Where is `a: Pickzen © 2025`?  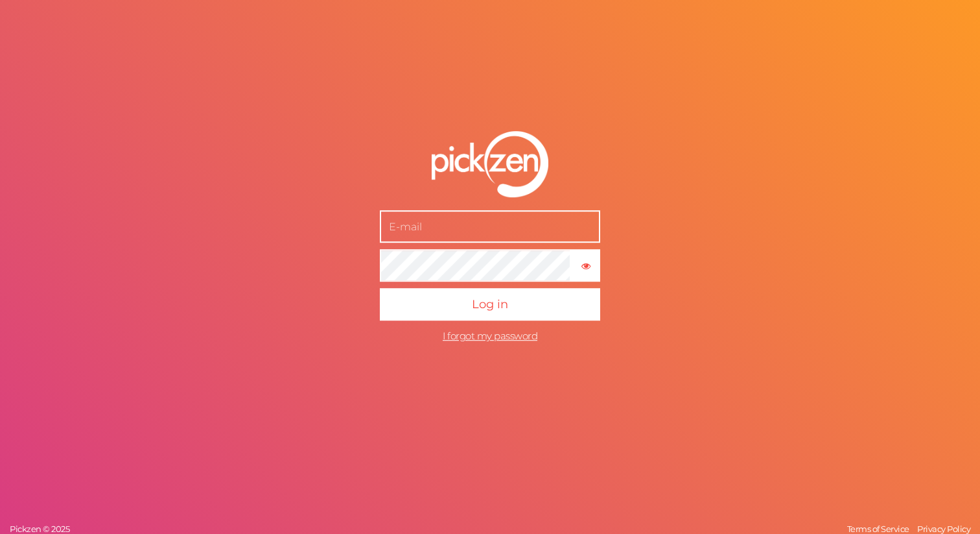 a: Pickzen © 2025 is located at coordinates (40, 529).